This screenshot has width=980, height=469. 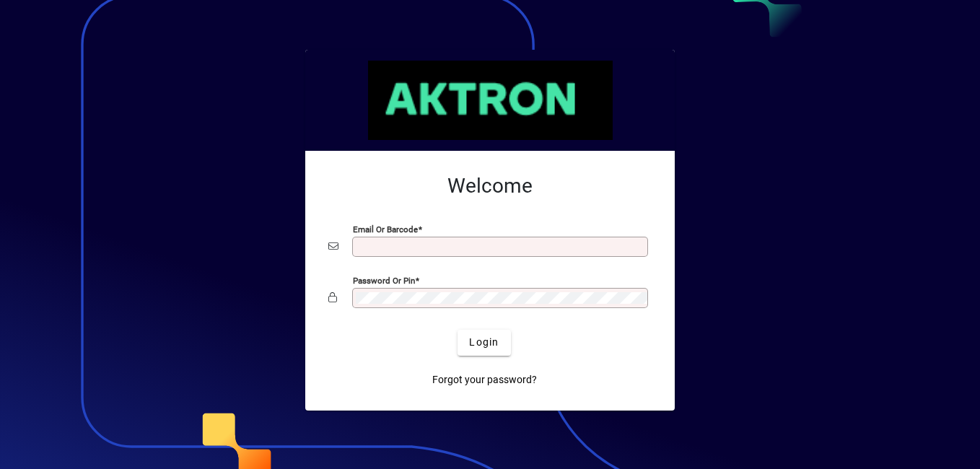 I want to click on button: Login, so click(x=483, y=343).